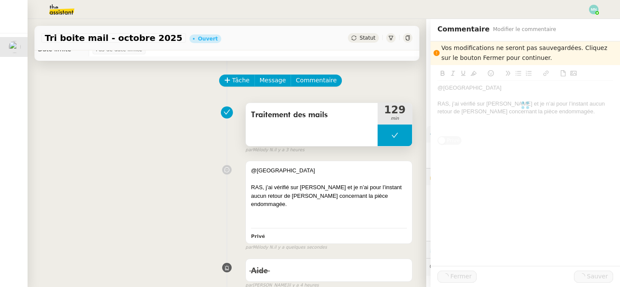 This screenshot has height=287, width=620. Describe the element at coordinates (272, 80) in the screenshot. I see `span: Message` at that location.